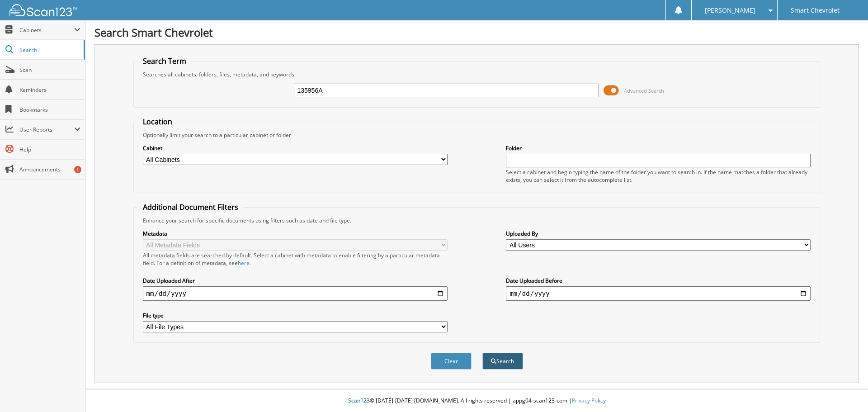 This screenshot has width=868, height=412. Describe the element at coordinates (50, 110) in the screenshot. I see `span: Bookmarks` at that location.